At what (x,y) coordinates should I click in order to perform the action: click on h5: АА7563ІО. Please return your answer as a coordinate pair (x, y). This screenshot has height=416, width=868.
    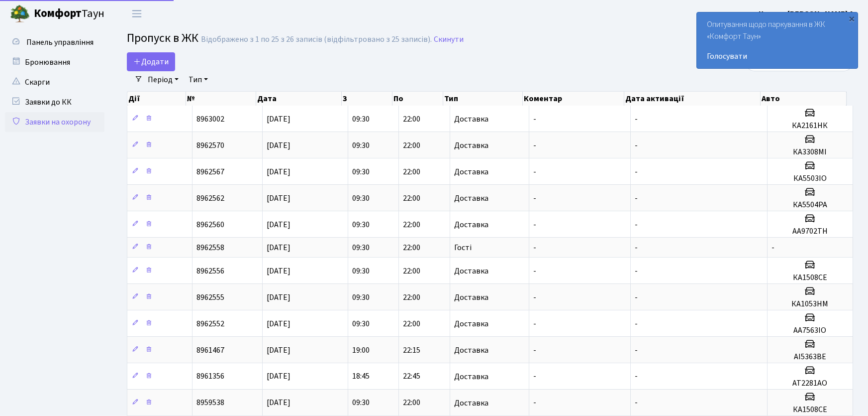
    Looking at the image, I should click on (810, 330).